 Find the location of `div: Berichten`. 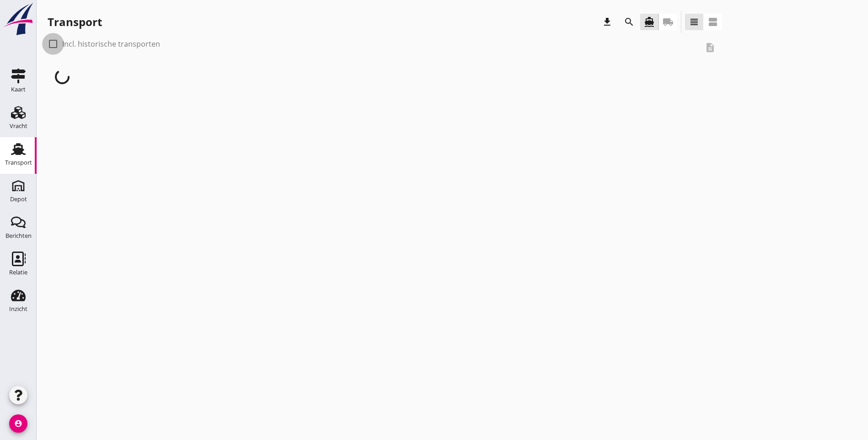

div: Berichten is located at coordinates (19, 236).